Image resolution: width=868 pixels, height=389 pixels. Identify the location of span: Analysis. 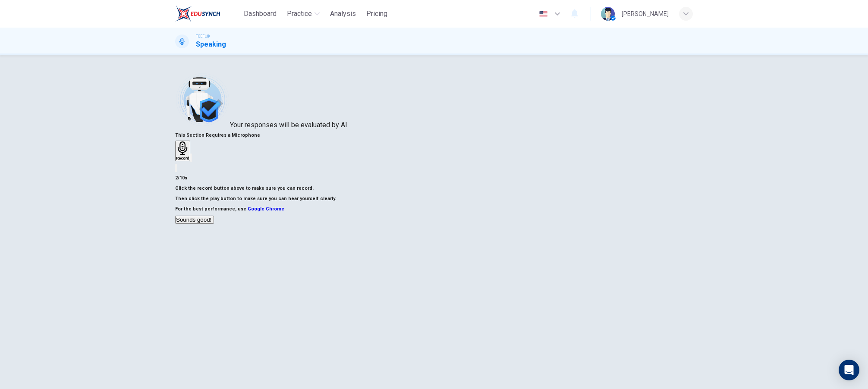
(343, 14).